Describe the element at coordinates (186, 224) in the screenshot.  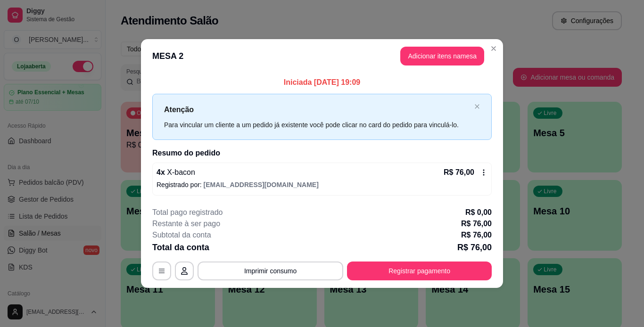
I see `p: Restante à ser pago` at that location.